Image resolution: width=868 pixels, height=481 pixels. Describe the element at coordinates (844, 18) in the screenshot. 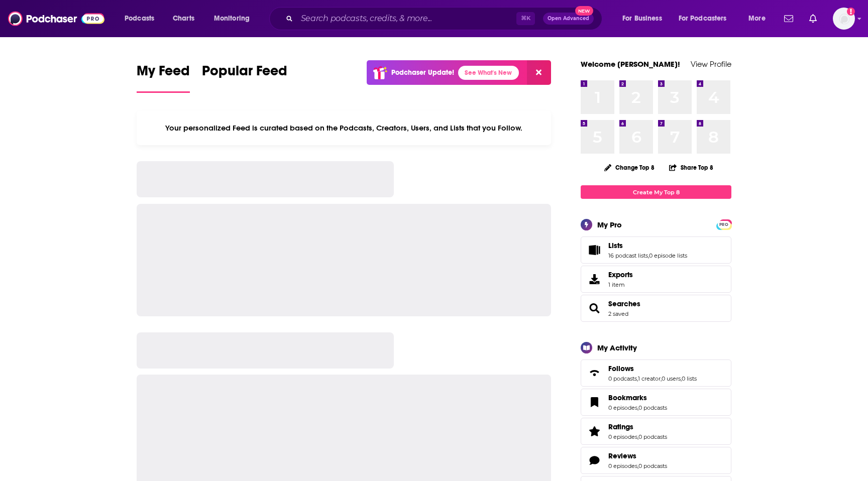

I see `span: Logged in as cduhigg` at that location.